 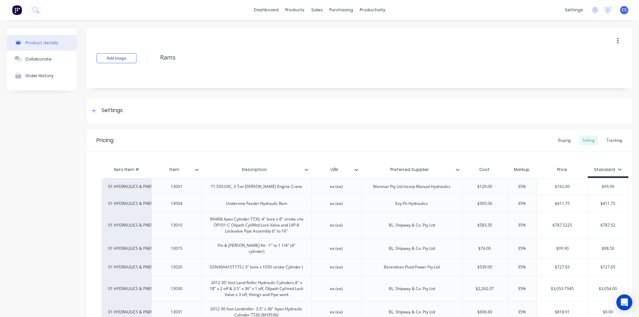 What do you see at coordinates (365, 203) in the screenshot?
I see `div: 01 HYDRAULICS & PNEUMATICS13004Undervine Feeder Hydraulic Ramea (ea)Ezy-Fit Hydraulics$305.0035%$...` at bounding box center [365, 203].